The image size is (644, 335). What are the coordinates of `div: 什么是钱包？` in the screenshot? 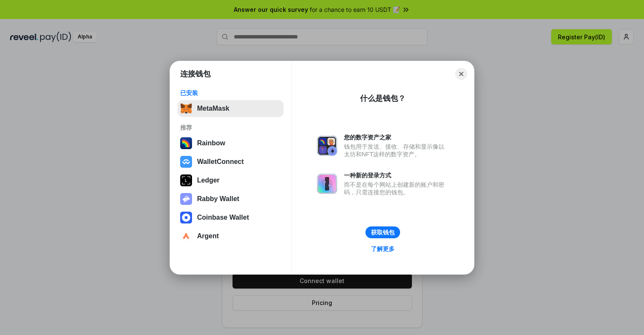 It's located at (382, 99).